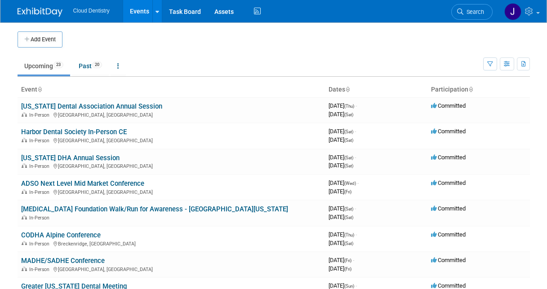 Image resolution: width=547 pixels, height=289 pixels. Describe the element at coordinates (40, 89) in the screenshot. I see `a: Sort by Event Name` at that location.